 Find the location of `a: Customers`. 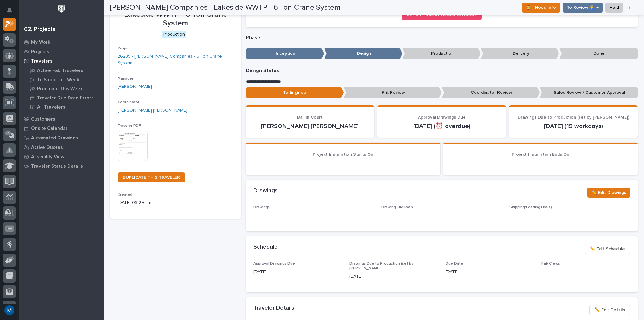

a: Customers is located at coordinates (61, 119).